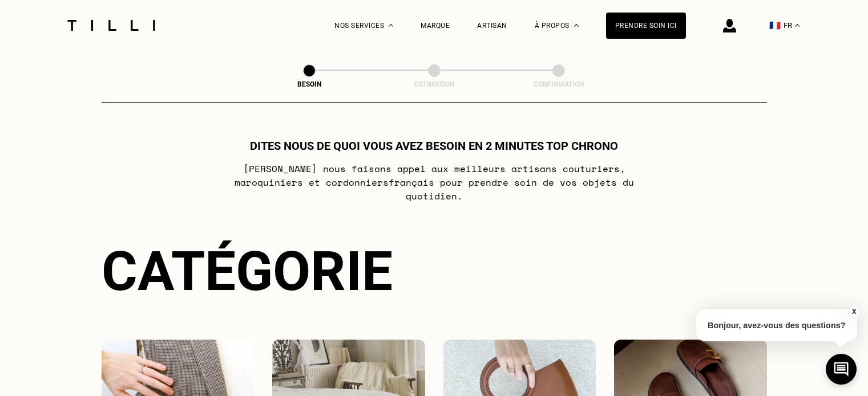 The image size is (868, 396). What do you see at coordinates (112, 25) in the screenshot?
I see `a: Logo du service de couturière Tilli` at bounding box center [112, 25].